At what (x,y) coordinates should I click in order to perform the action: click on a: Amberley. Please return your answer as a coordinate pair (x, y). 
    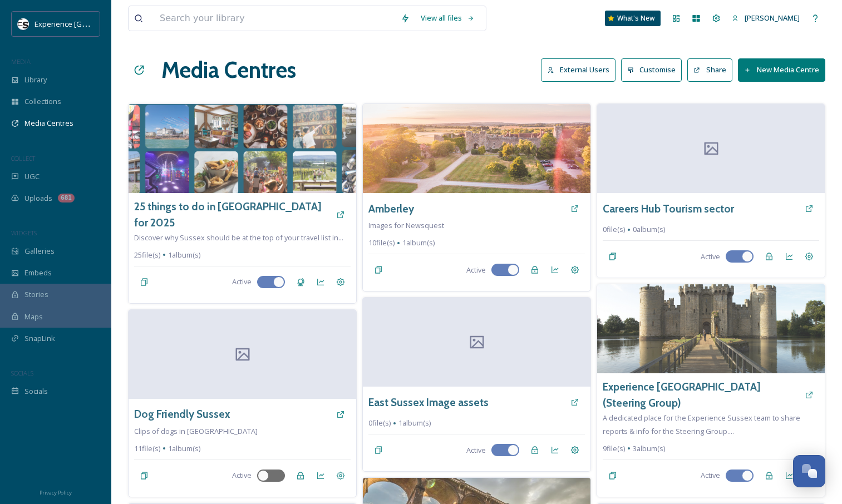
    Looking at the image, I should click on (391, 209).